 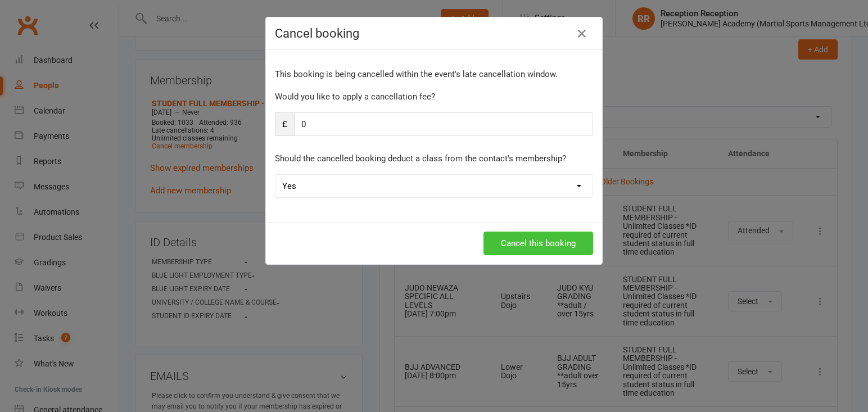 What do you see at coordinates (434, 159) in the screenshot?
I see `p: Should the cancelled booking deduct a class from the contact's membership?` at bounding box center [434, 159].